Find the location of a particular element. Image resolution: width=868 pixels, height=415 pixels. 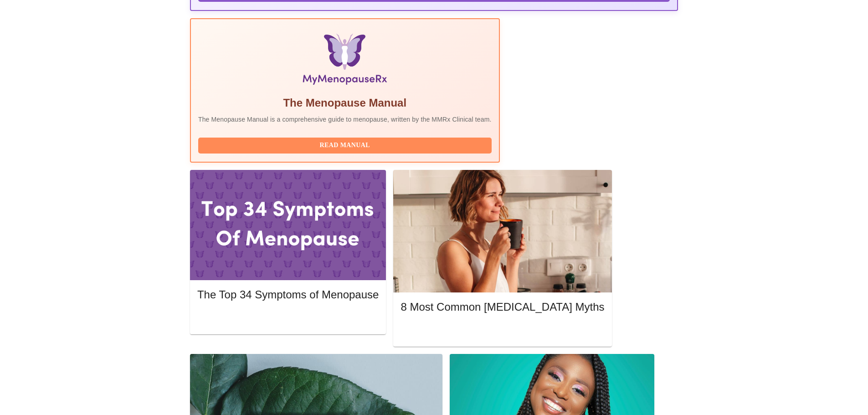

h5: The Menopause Manual is located at coordinates (345, 103).